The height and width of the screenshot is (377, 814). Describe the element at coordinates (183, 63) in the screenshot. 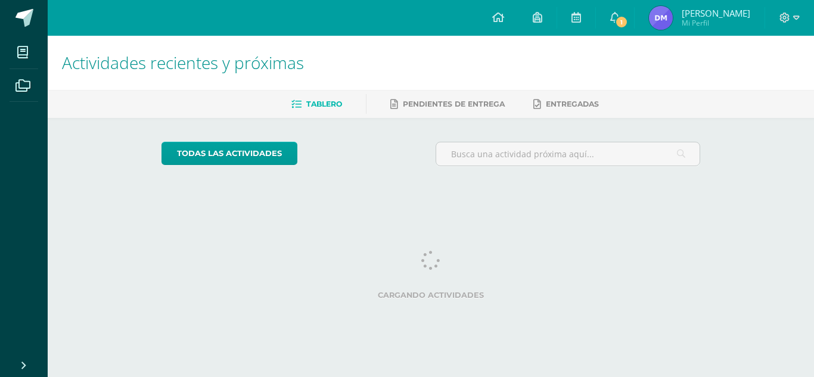

I see `span: Actividades recientes y próximas` at that location.